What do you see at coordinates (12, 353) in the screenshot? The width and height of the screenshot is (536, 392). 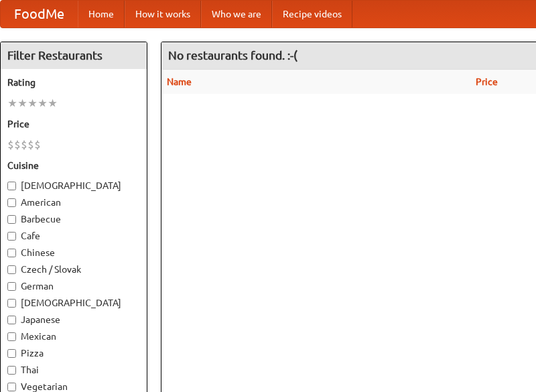 I see `input: Pizza` at bounding box center [12, 353].